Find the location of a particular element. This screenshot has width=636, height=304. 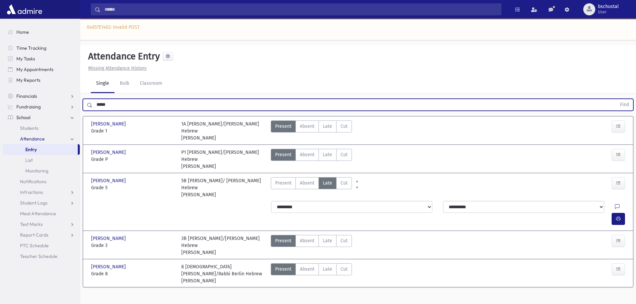

a: Students is located at coordinates (41, 128).